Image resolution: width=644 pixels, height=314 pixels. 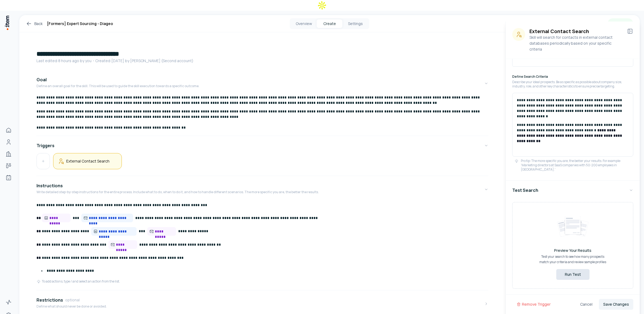 I want to click on h4: Instructions, so click(x=50, y=186).